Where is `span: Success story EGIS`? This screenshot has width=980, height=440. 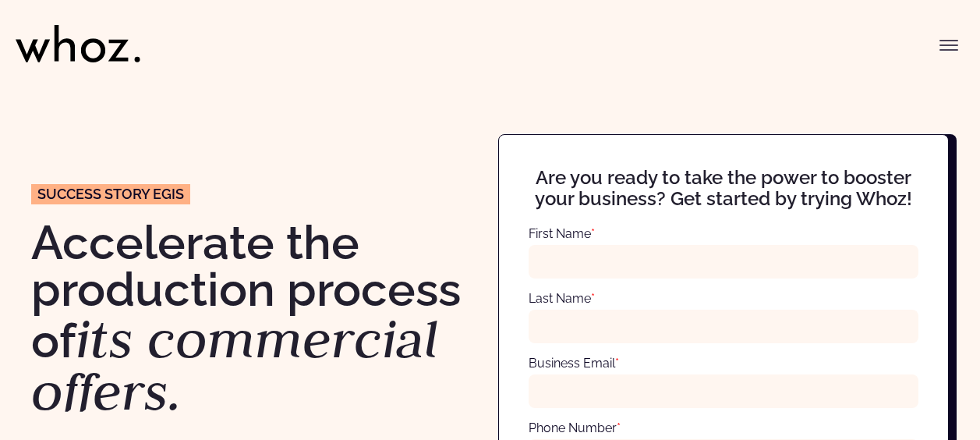 span: Success story EGIS is located at coordinates (111, 194).